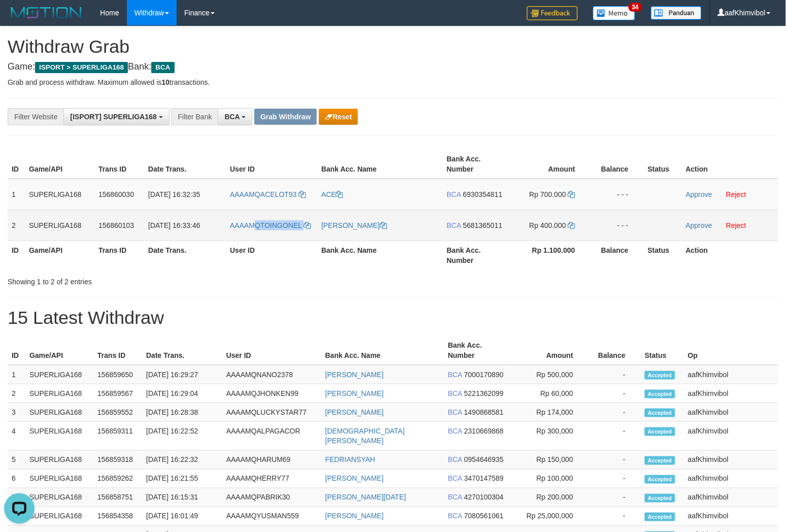  Describe the element at coordinates (549, 517) in the screenshot. I see `td: Rp 25,000,000` at that location.